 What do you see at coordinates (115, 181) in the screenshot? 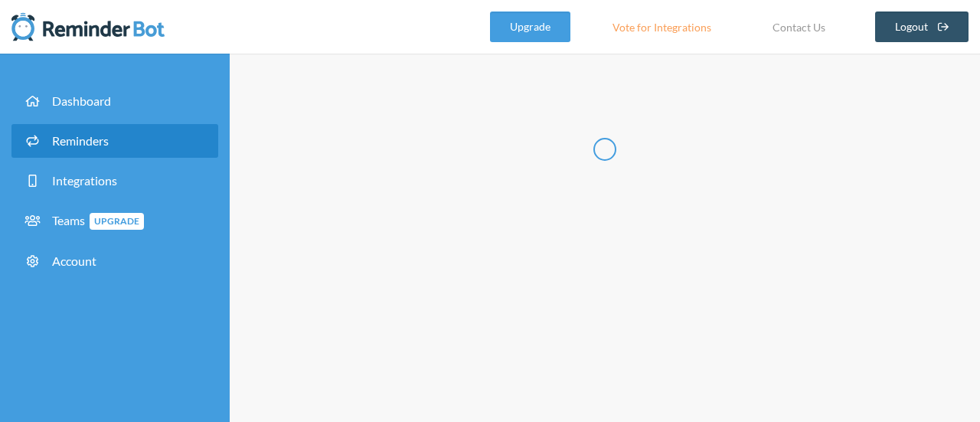
I see `a: Integrations` at bounding box center [115, 181].